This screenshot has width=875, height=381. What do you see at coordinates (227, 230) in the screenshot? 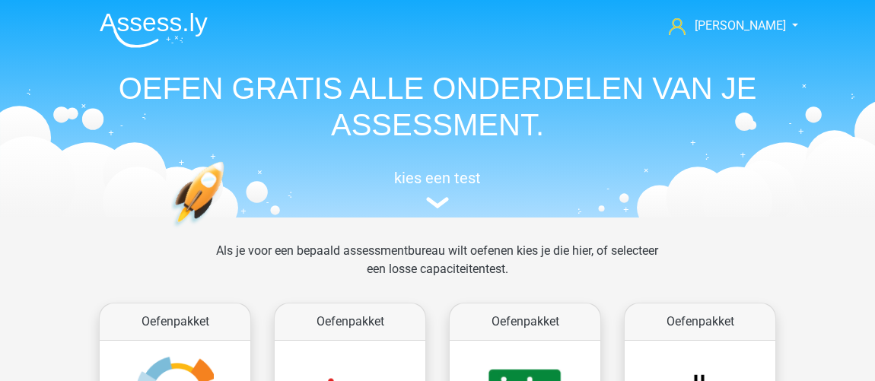
I see `img: oefenen` at bounding box center [227, 230].